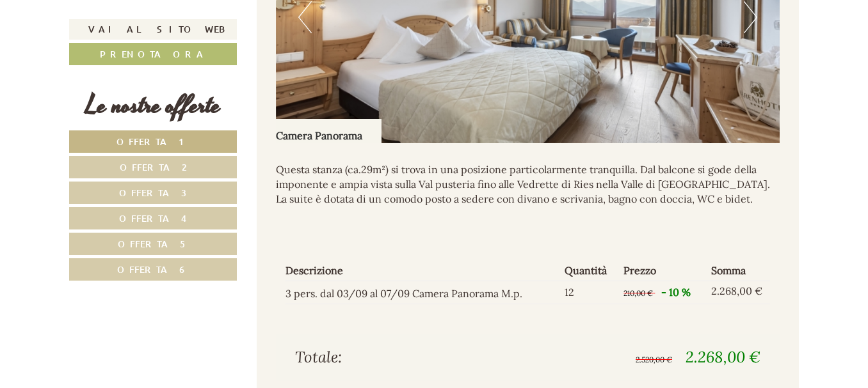 This screenshot has height=388, width=868. I want to click on span: 2.268,00 €, so click(723, 357).